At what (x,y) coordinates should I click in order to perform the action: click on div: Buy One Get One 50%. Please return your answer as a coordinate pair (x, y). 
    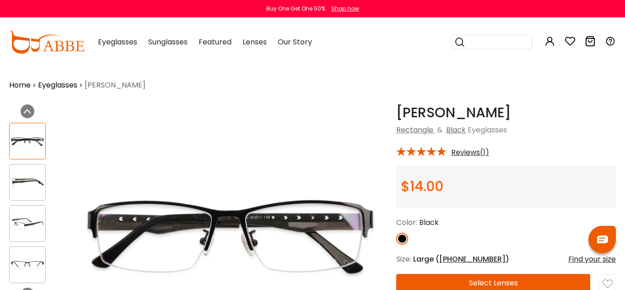
    Looking at the image, I should click on (296, 9).